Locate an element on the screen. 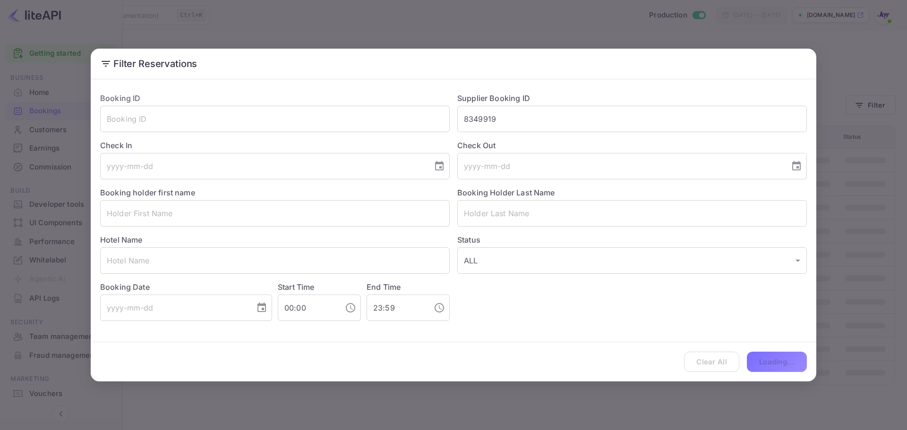 The image size is (907, 430). label: Status is located at coordinates (632, 240).